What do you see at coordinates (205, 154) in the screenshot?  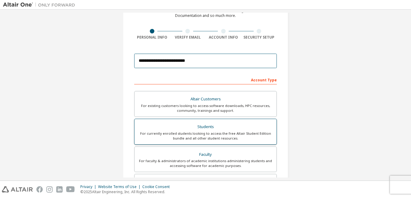 I see `div: Faculty` at bounding box center [205, 154].